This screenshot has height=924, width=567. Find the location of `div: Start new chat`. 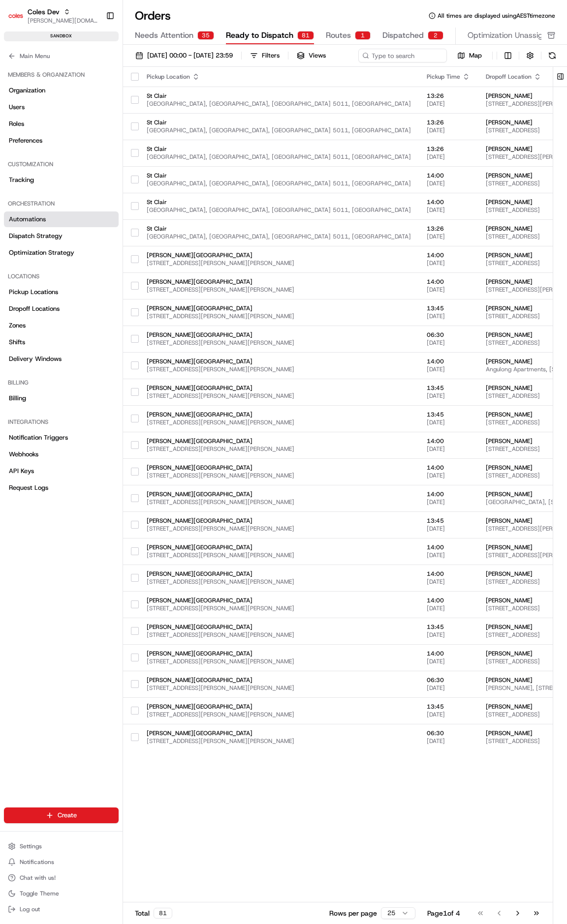

div: Start new chat is located at coordinates (97, 99).